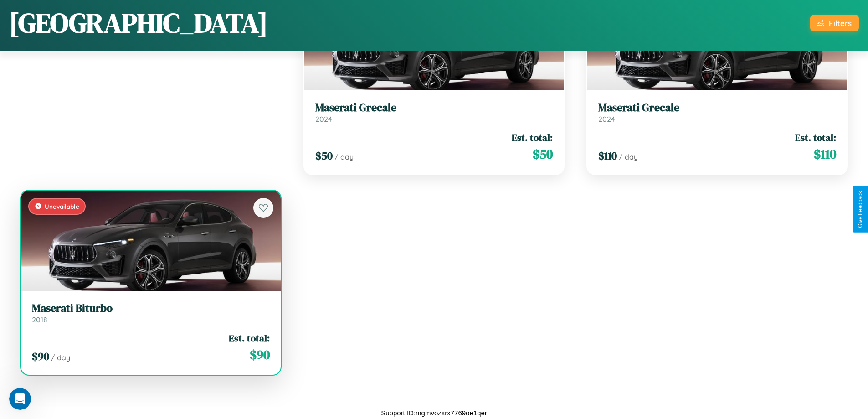 The image size is (868, 419). What do you see at coordinates (40, 319) in the screenshot?
I see `span: 2018` at bounding box center [40, 319].